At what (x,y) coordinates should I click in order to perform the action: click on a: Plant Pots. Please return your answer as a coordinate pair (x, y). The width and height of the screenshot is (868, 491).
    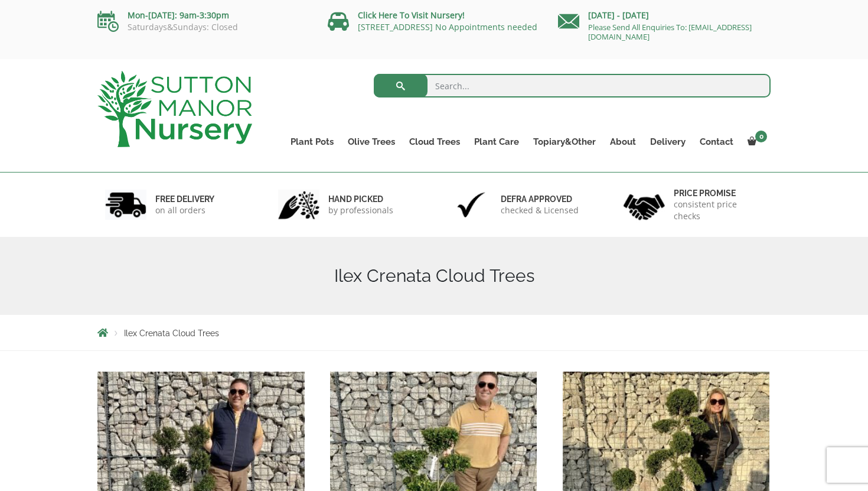
    Looking at the image, I should click on (312, 142).